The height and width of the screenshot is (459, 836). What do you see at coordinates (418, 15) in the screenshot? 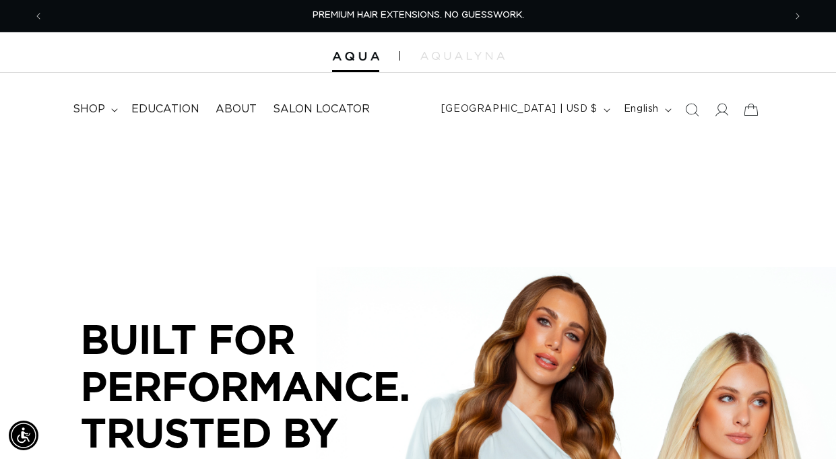
I see `span: PREMIUM HAIR EXTENSIONS. NO GUESSWORK.` at bounding box center [418, 15].